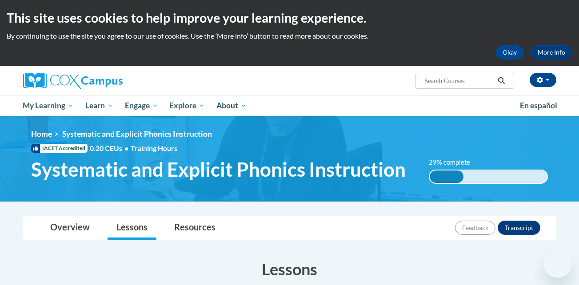 This screenshot has height=285, width=579. Describe the element at coordinates (41, 134) in the screenshot. I see `a: Home` at that location.